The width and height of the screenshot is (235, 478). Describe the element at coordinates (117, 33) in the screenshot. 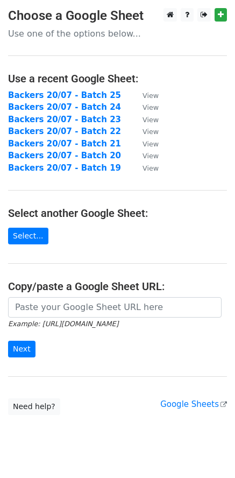

I see `p: Use one of the options below...` at that location.